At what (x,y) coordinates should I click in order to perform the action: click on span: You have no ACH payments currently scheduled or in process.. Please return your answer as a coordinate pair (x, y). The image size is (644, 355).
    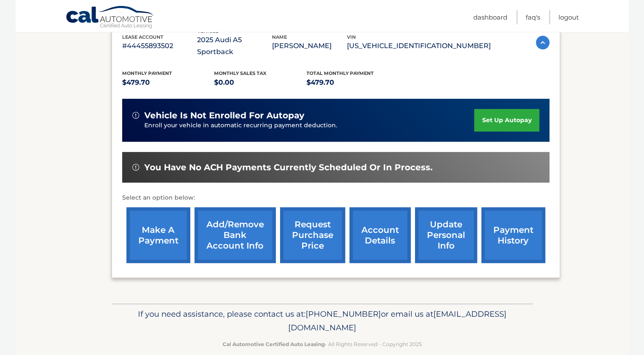
    Looking at the image, I should click on (288, 167).